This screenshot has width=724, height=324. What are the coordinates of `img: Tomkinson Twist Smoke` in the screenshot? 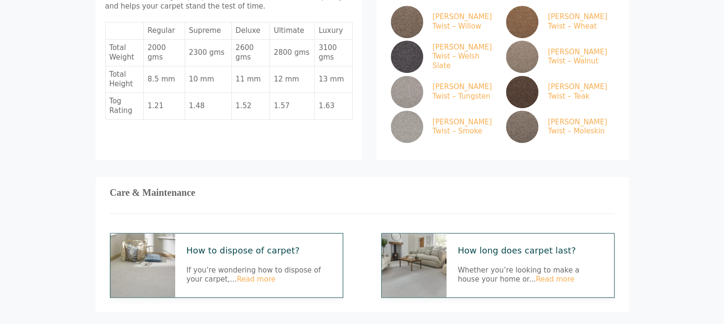 It's located at (407, 127).